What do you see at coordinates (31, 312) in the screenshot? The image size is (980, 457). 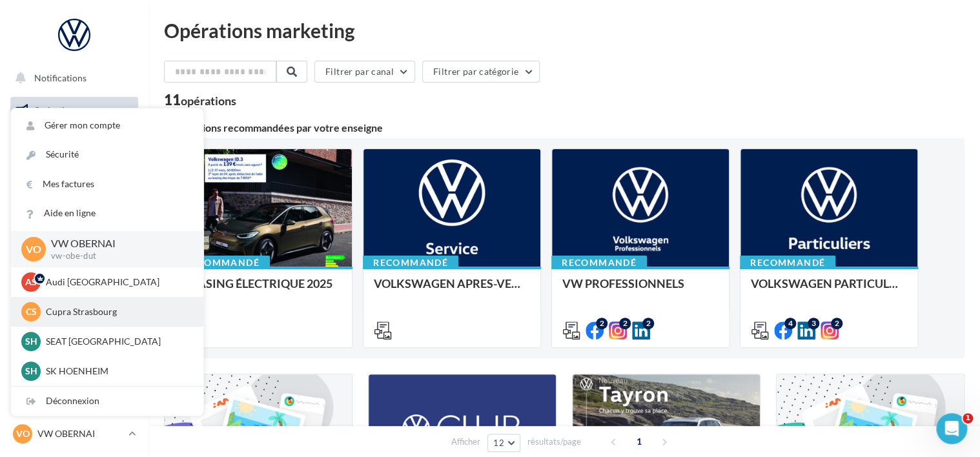 I see `span: CS` at bounding box center [31, 312].